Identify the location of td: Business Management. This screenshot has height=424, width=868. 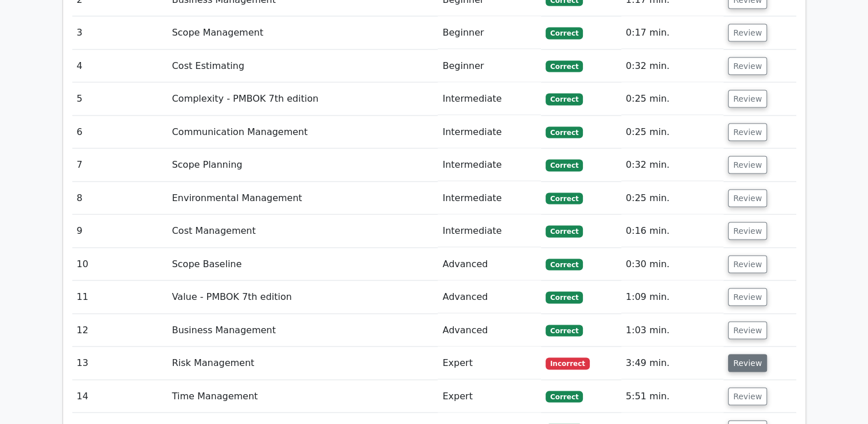
(303, 330).